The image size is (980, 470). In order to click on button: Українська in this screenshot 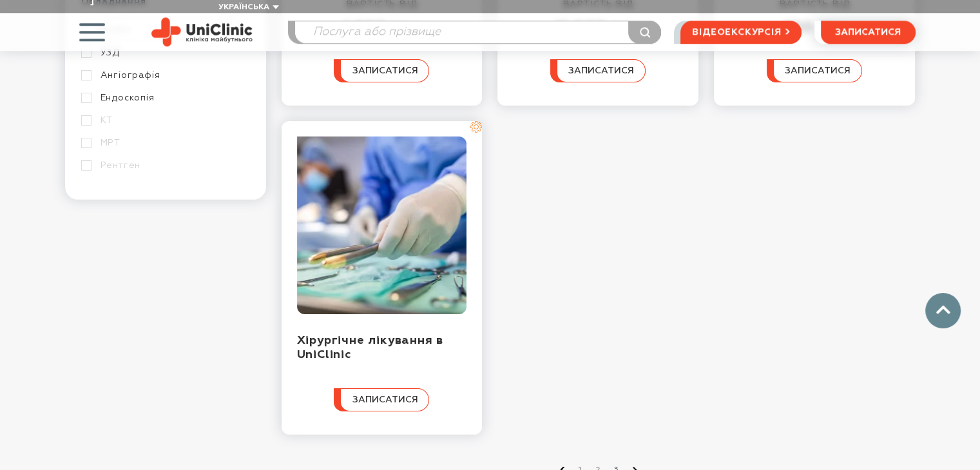, I will do `click(246, 7)`.